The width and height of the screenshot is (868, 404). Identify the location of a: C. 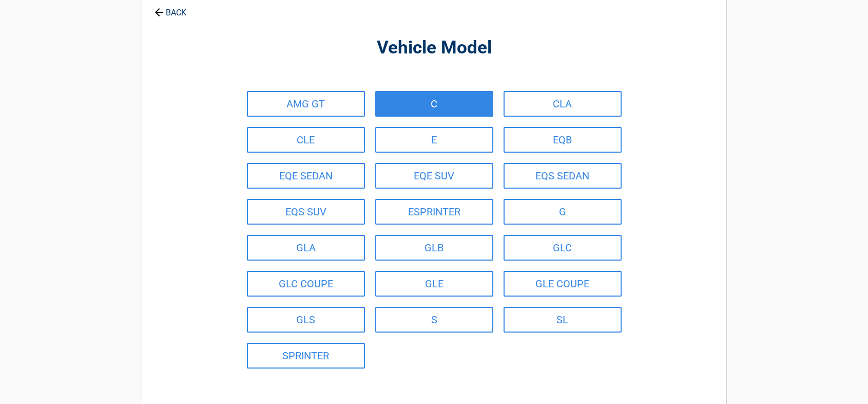
(434, 104).